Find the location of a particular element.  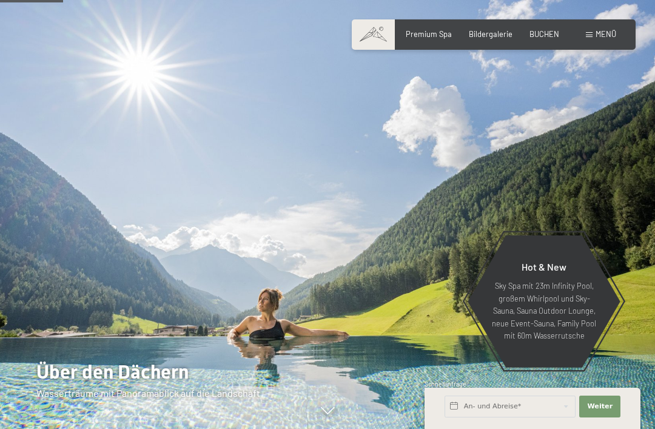

a: BUCHEN is located at coordinates (544, 34).